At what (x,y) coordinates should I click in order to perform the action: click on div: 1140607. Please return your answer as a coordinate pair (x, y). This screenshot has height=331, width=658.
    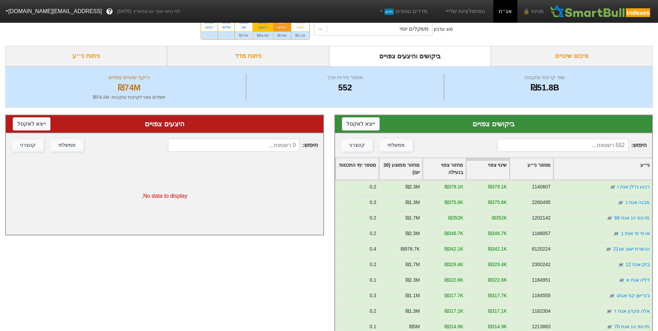
    Looking at the image, I should click on (541, 187).